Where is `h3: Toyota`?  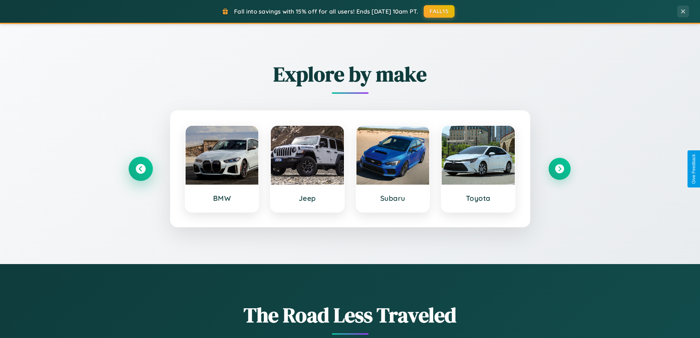
h3: Toyota is located at coordinates (478, 198).